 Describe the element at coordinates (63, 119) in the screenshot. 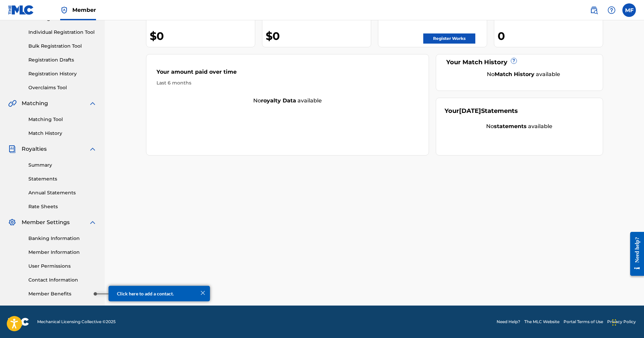

I see `a: Matching Tool` at that location.